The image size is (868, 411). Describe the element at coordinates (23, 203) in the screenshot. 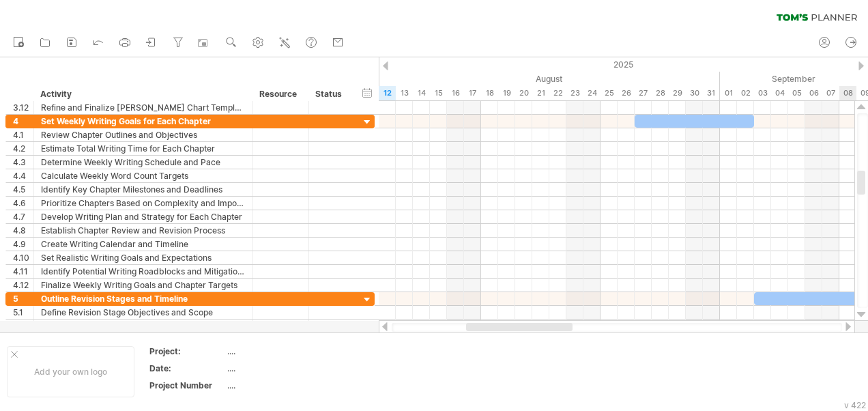

I see `div: 4.6` at that location.